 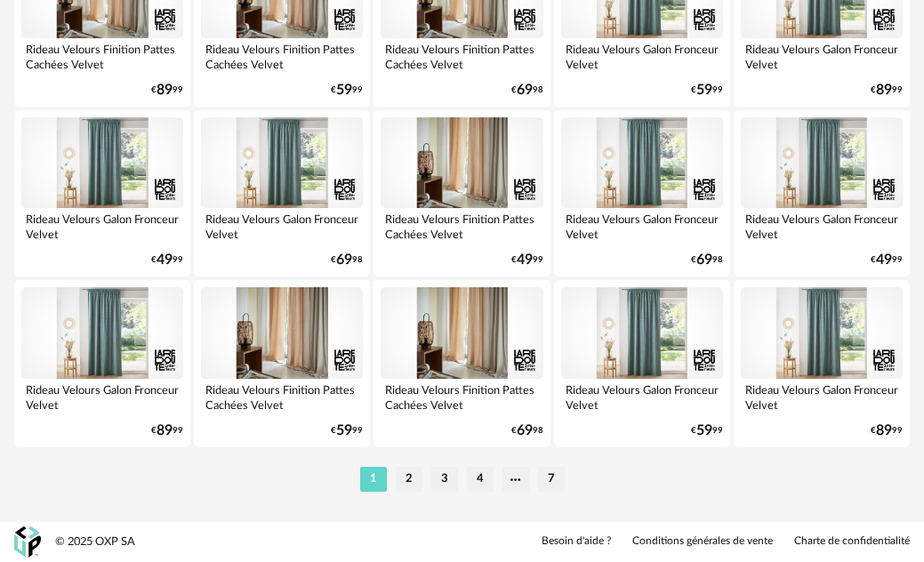 I want to click on a: Rideau Velours Finition Pattes Cachées Velvet €5999, so click(x=282, y=363).